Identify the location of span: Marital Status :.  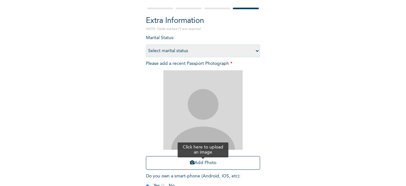
(203, 44).